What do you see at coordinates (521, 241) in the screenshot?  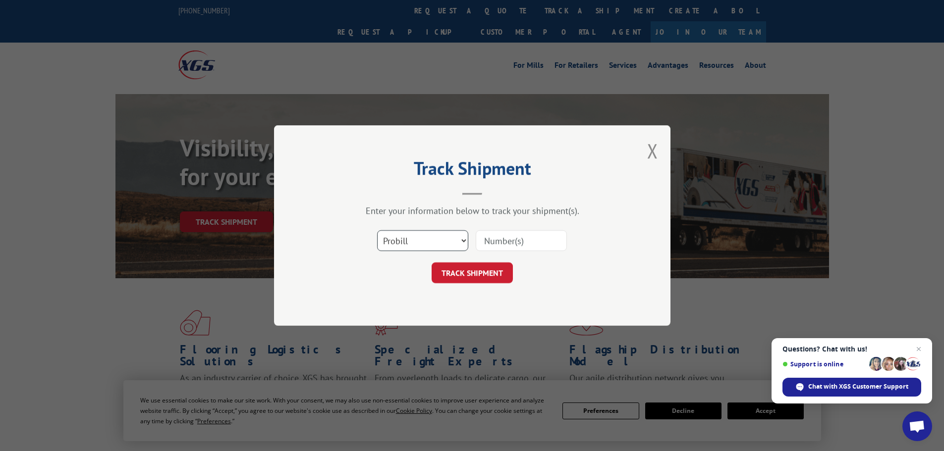 I see `input: Number(s)` at bounding box center [521, 241].